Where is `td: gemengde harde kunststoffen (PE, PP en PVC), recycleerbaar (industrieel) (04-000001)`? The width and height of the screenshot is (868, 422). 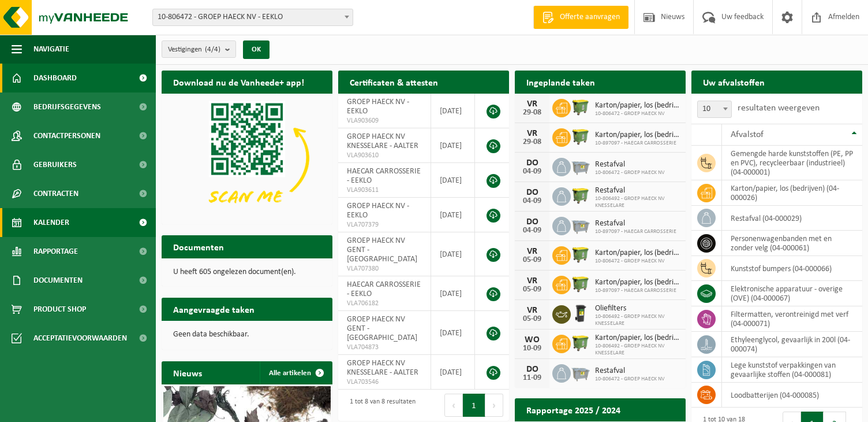 td: gemengde harde kunststoffen (PE, PP en PVC), recycleerbaar (industrieel) (04-000001) is located at coordinates (792, 163).